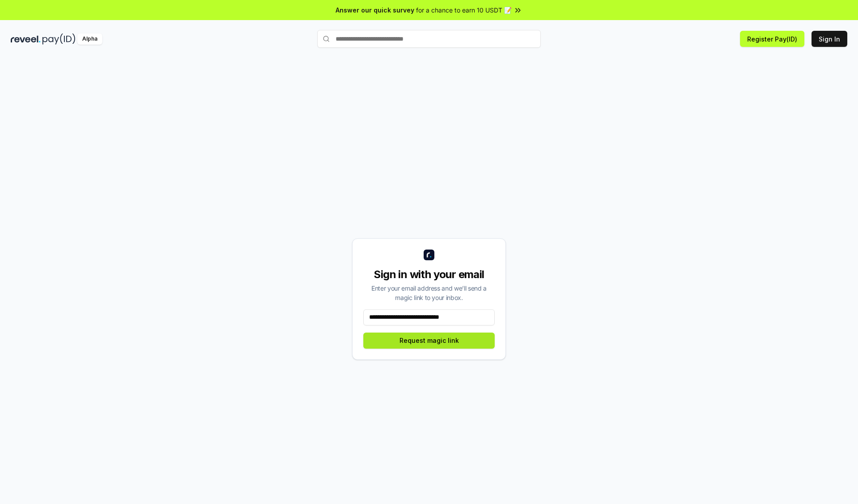 The width and height of the screenshot is (858, 504). I want to click on span: Answer our quick survey, so click(374, 9).